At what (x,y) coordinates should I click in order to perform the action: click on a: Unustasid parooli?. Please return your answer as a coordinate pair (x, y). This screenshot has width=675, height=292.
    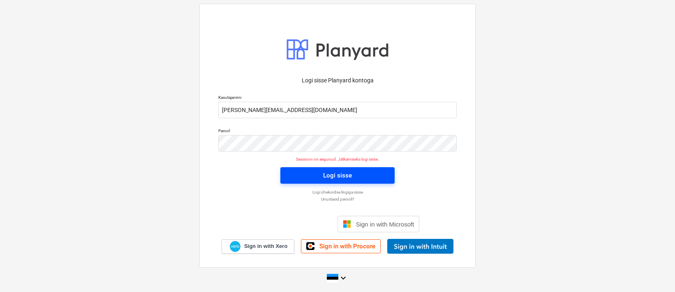
    Looking at the image, I should click on (338, 199).